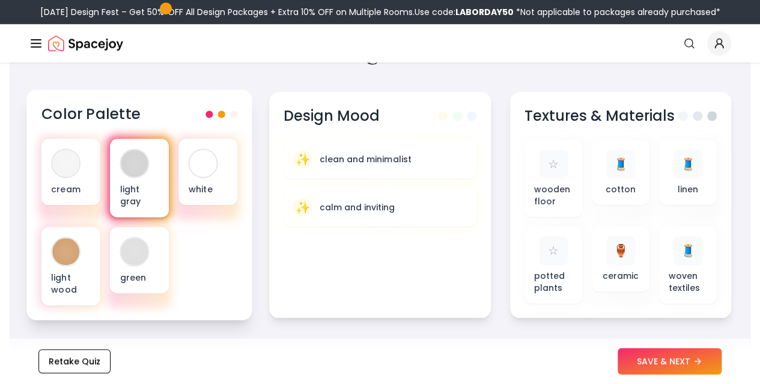 This screenshot has height=384, width=760. Describe the element at coordinates (554, 282) in the screenshot. I see `p: potted plants` at that location.